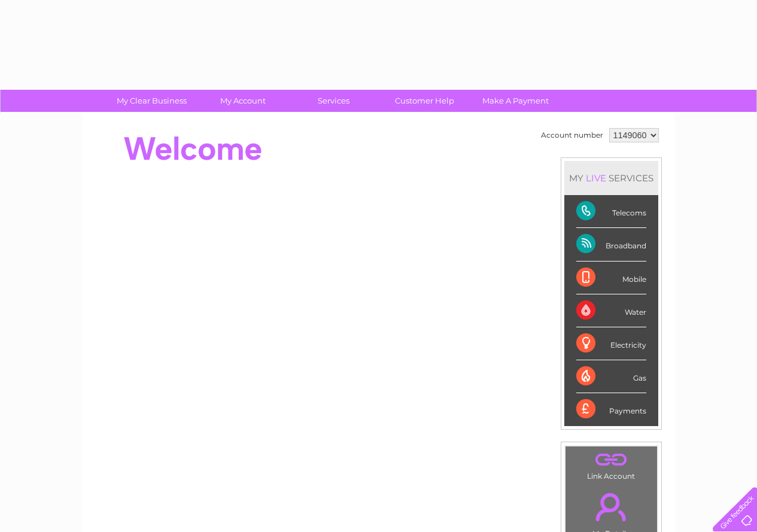 The image size is (757, 532). Describe the element at coordinates (611, 464) in the screenshot. I see `td: Link Account` at that location.